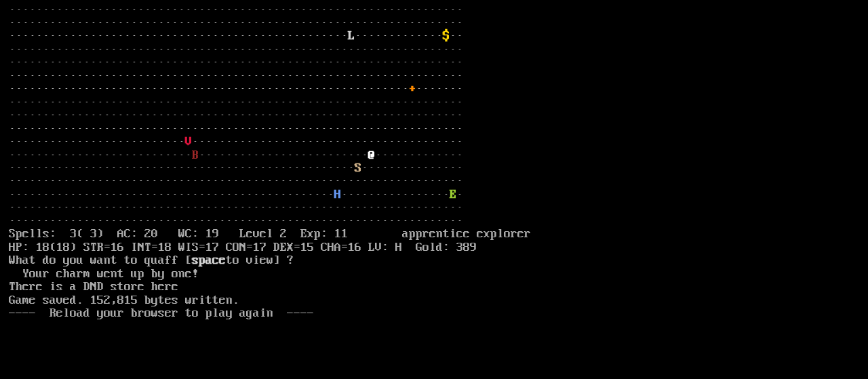 The image size is (868, 379). I want to click on b: space, so click(209, 261).